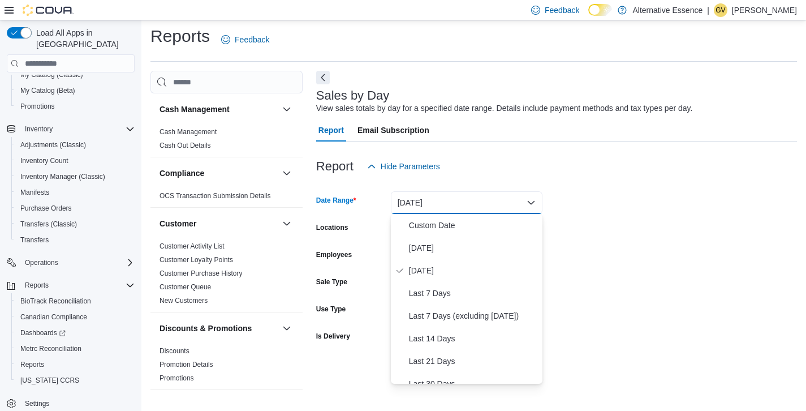 The width and height of the screenshot is (806, 411). What do you see at coordinates (668, 10) in the screenshot?
I see `p: Alternative Essence` at bounding box center [668, 10].